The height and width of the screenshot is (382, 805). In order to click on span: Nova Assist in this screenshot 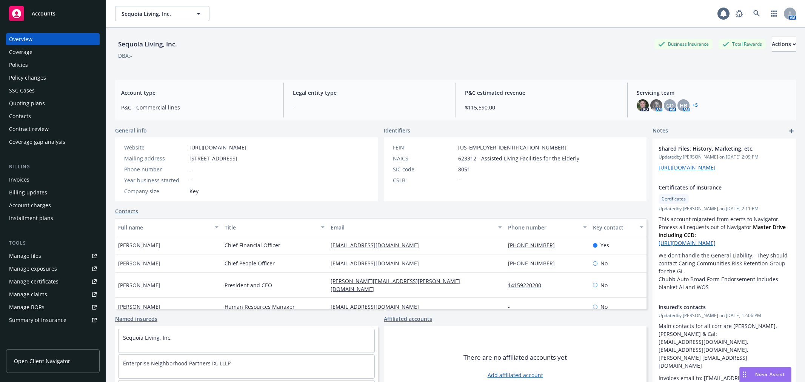, I will do `click(770, 374)`.